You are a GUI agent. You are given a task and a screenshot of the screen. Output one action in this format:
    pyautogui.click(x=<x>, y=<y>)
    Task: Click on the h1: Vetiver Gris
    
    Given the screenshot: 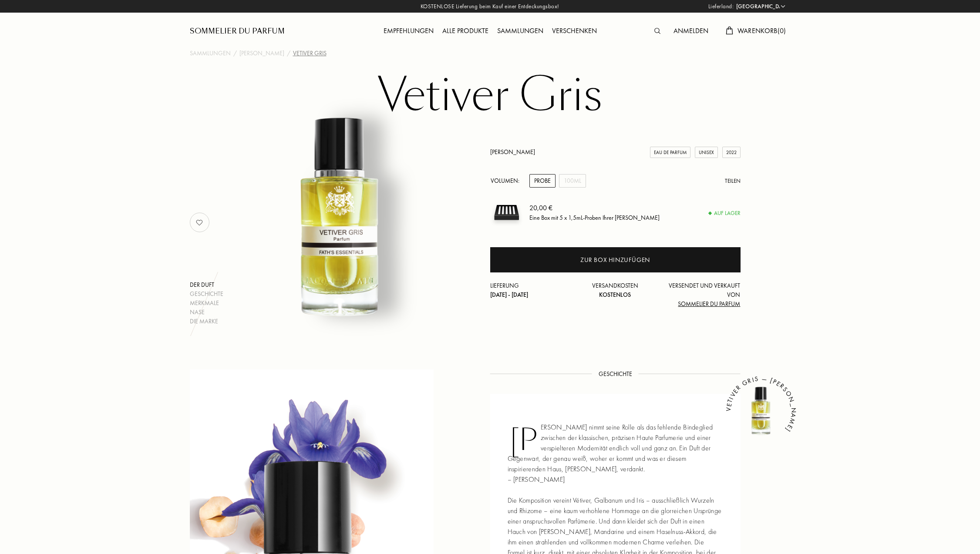 What is the action you would take?
    pyautogui.click(x=490, y=96)
    